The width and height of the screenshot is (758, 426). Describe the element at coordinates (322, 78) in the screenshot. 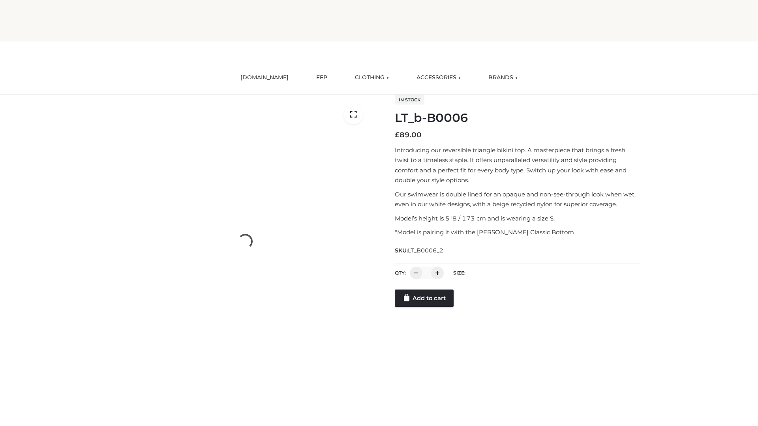

I see `a: FFP` at that location.